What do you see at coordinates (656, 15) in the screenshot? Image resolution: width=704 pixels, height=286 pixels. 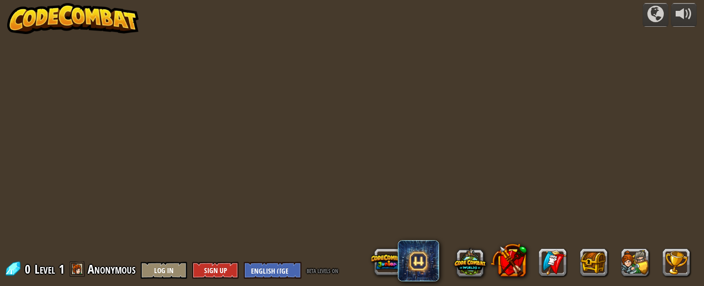 I see `button: Campaigns` at bounding box center [656, 15].